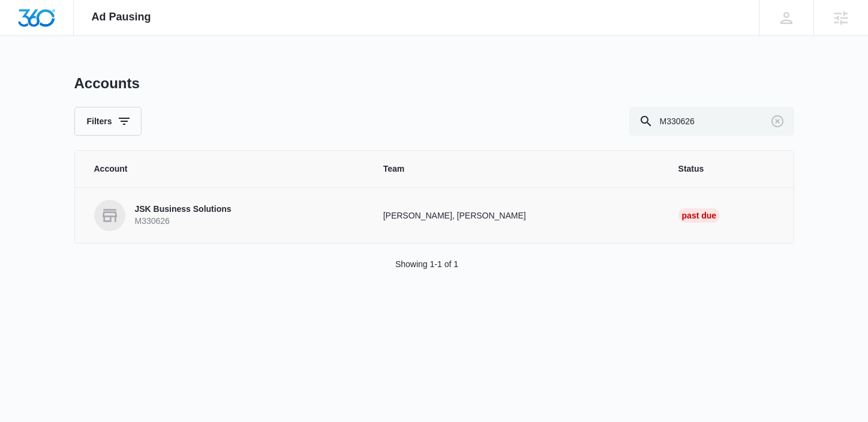 This screenshot has height=422, width=868. I want to click on img: website_grey.svg, so click(24, 36).